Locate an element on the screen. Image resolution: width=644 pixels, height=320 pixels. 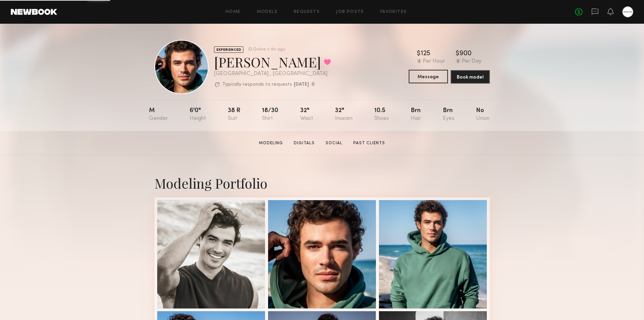
a: Models is located at coordinates (267, 12).